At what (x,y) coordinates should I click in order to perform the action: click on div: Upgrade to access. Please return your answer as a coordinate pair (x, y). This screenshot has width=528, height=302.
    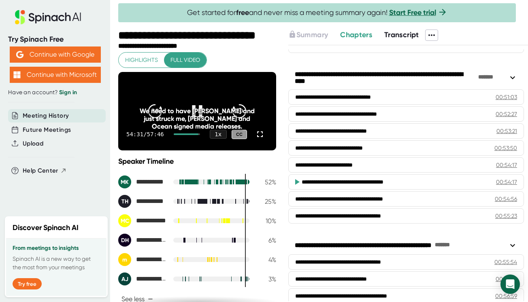
    Looking at the image, I should click on (314, 35).